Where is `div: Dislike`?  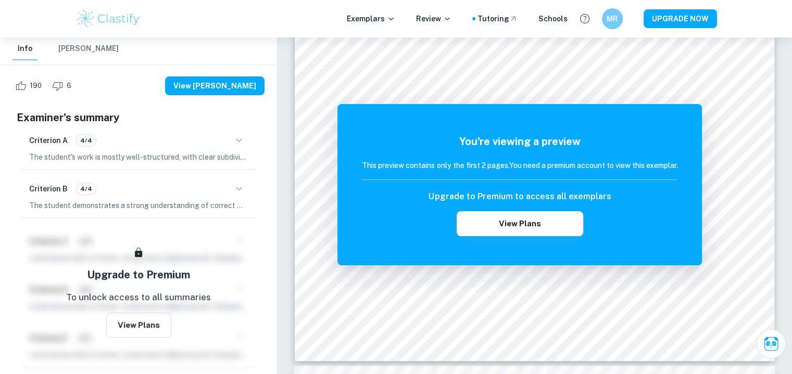
div: Dislike is located at coordinates (63, 86).